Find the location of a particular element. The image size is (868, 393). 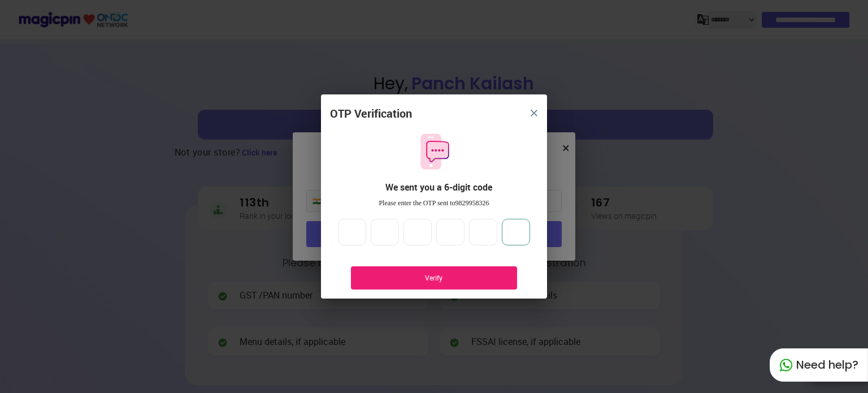

div: Verify is located at coordinates (434, 278).